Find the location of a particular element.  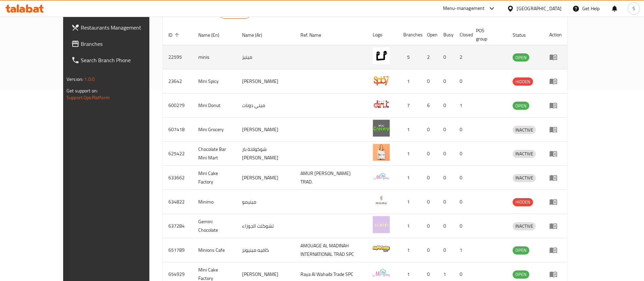

th: Action is located at coordinates (555, 35).